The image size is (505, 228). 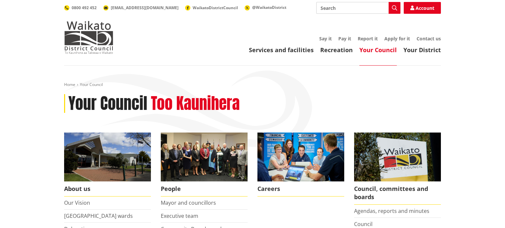 What do you see at coordinates (89, 37) in the screenshot?
I see `img: Waikato District Council - Te Kaunihera aa Takiwaa o Waikato` at bounding box center [89, 37].